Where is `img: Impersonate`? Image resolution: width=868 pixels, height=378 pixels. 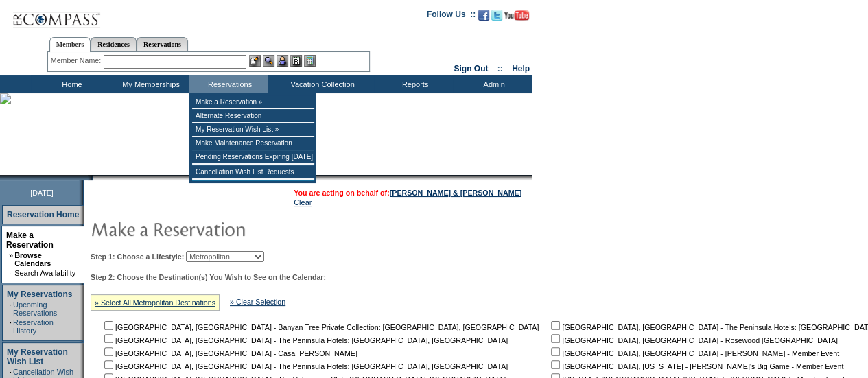 img: Impersonate is located at coordinates (282, 60).